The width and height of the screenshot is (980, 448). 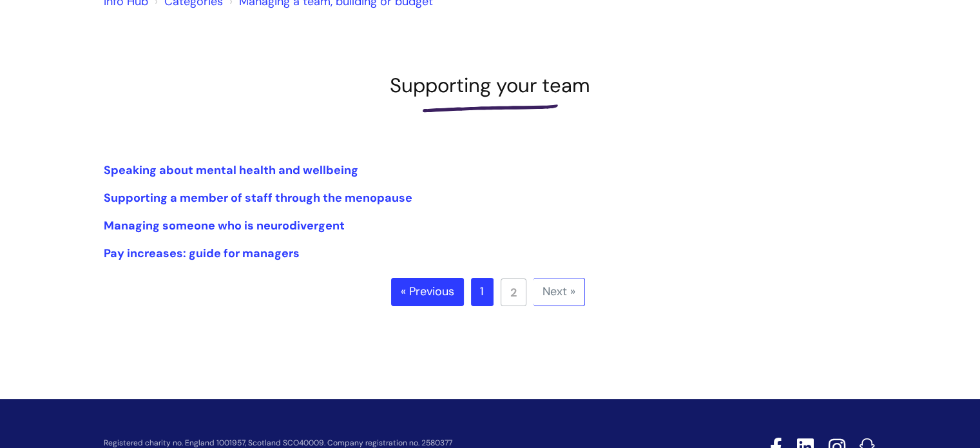 I want to click on h1: Supporting your team, so click(x=490, y=85).